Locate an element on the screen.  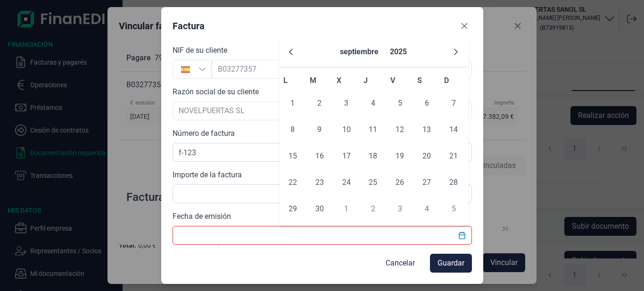
button: Close is located at coordinates (464, 26).